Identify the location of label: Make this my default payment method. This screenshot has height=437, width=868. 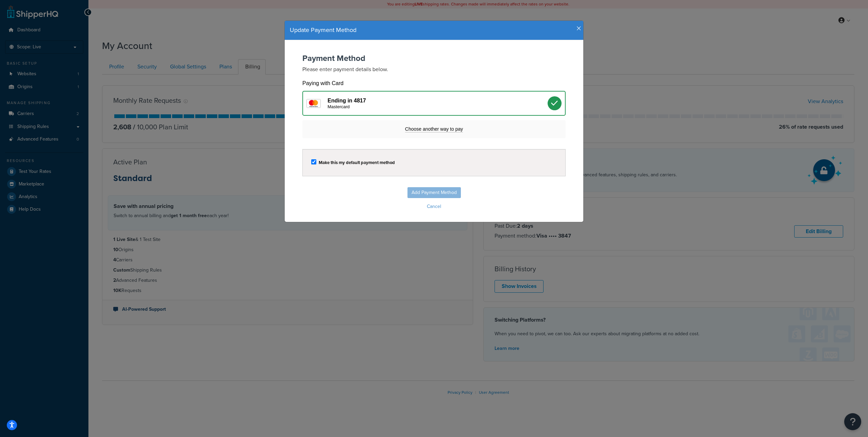
(357, 163).